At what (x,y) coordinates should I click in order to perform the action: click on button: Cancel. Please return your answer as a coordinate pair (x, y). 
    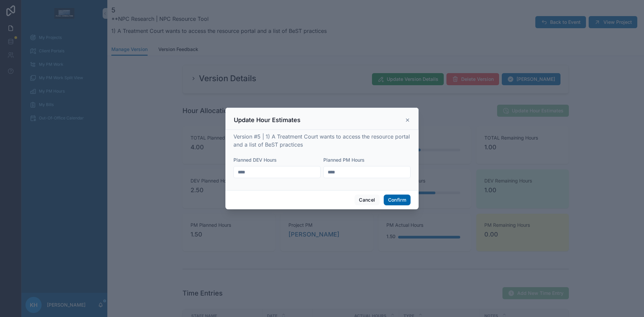
    Looking at the image, I should click on (367, 200).